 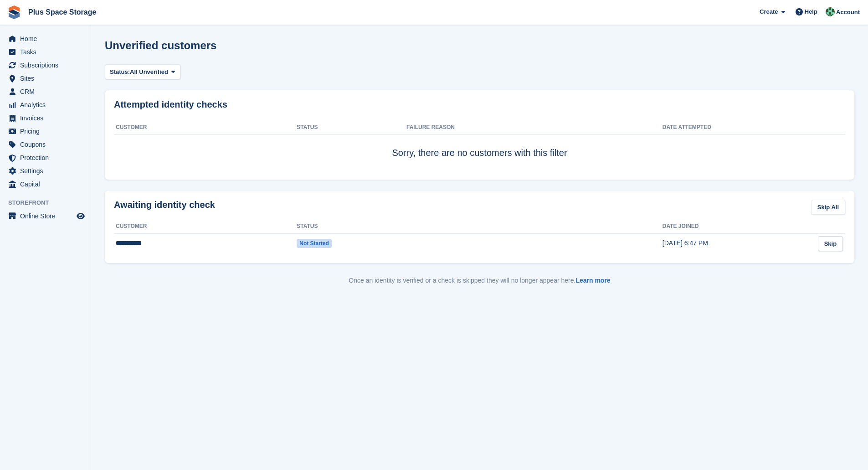 What do you see at coordinates (149, 72) in the screenshot?
I see `span: All Unverified` at bounding box center [149, 72].